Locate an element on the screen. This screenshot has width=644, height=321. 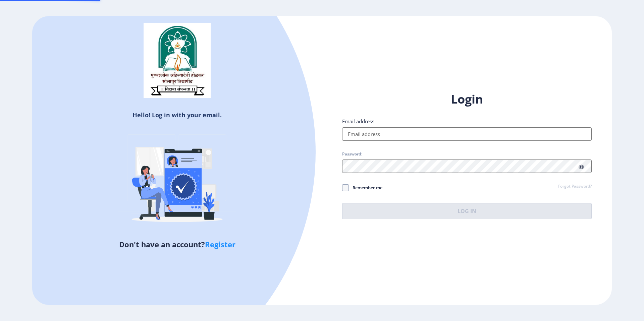
a: Register is located at coordinates (220, 244).